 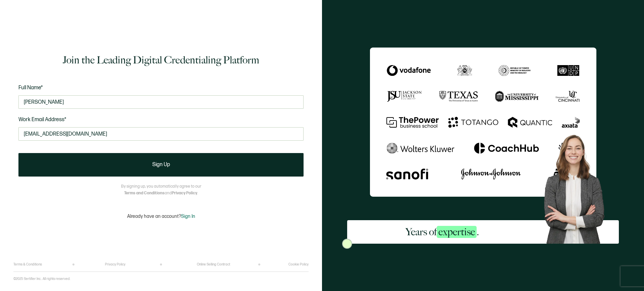 What do you see at coordinates (161, 165) in the screenshot?
I see `span: Sign Up` at bounding box center [161, 165].